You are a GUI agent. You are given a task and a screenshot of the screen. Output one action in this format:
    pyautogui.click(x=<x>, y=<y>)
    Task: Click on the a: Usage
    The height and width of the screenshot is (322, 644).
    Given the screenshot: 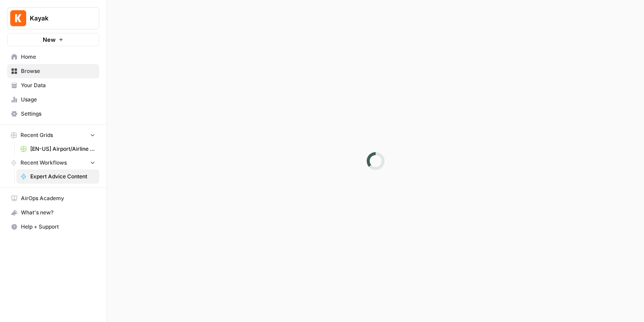 What is the action you would take?
    pyautogui.click(x=53, y=100)
    